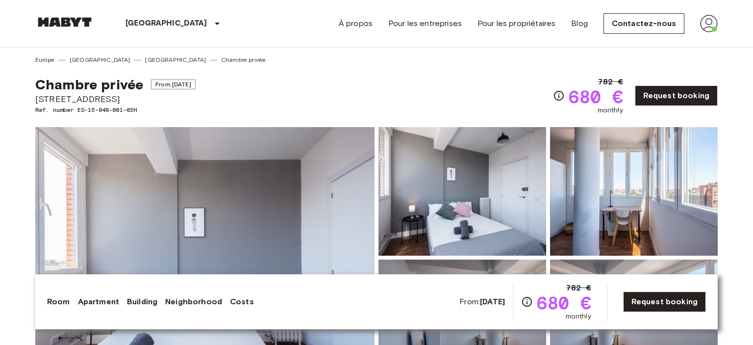 Image resolution: width=753 pixels, height=345 pixels. Describe the element at coordinates (644, 24) in the screenshot. I see `a: Contactez-nous` at that location.